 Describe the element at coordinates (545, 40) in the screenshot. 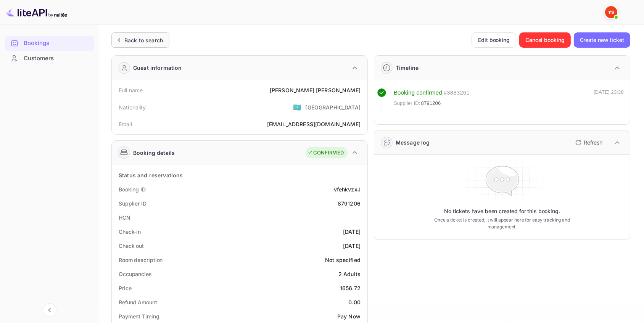

I see `button: Cancel booking` at that location.